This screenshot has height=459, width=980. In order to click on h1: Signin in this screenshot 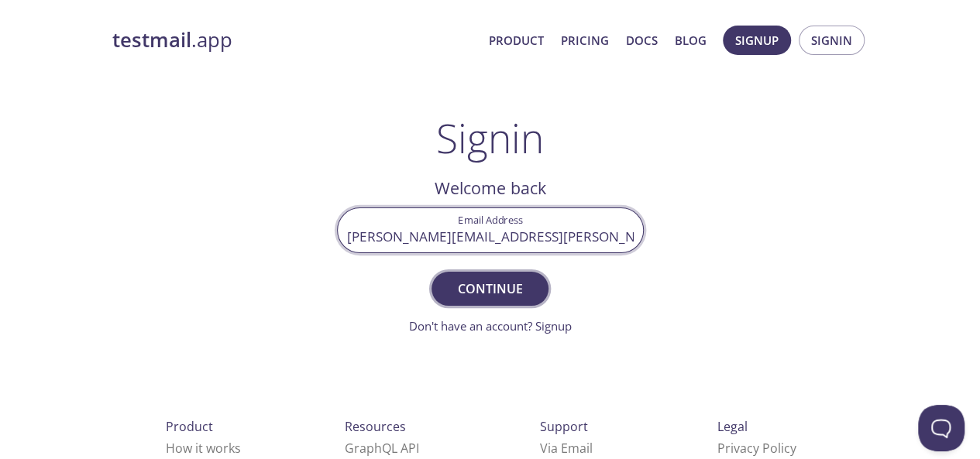, I will do `click(489, 138)`.